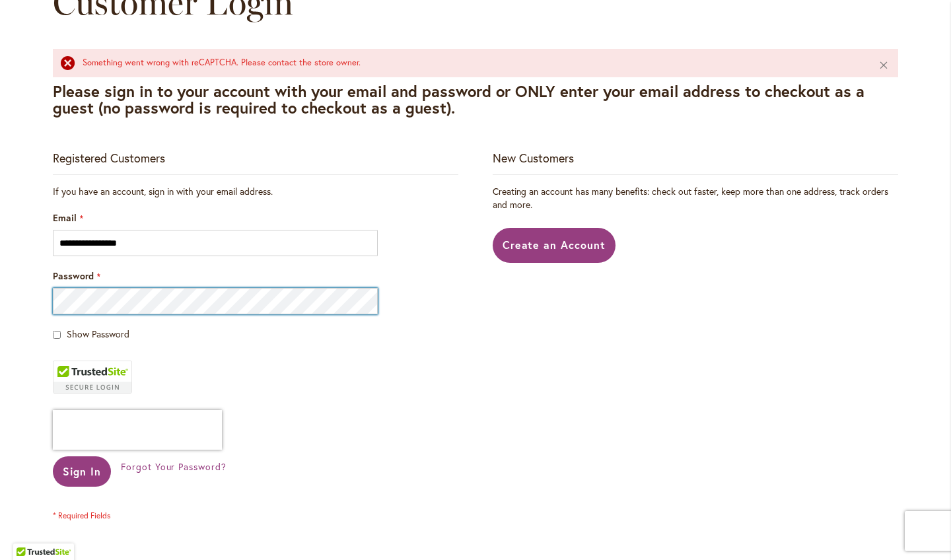 The width and height of the screenshot is (951, 560). What do you see at coordinates (255, 192) in the screenshot?
I see `div: If you have an account, sign in with your email address.` at bounding box center [255, 192].